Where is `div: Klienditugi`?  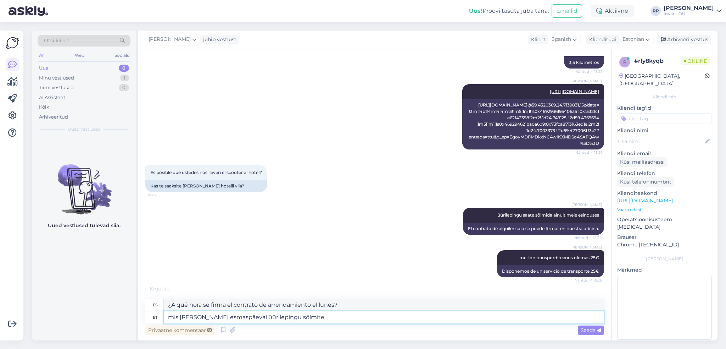 div: Klienditugi is located at coordinates (601, 39).